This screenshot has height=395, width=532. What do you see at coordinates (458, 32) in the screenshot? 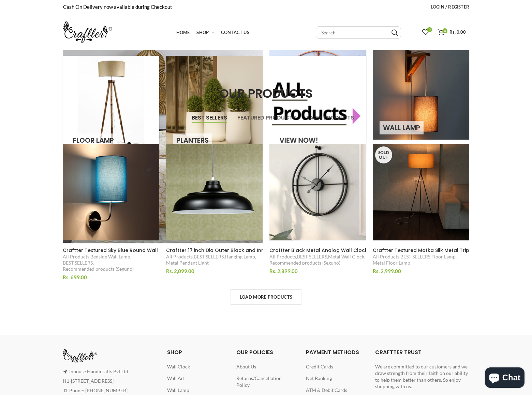
I see `span: Rs. 0.00` at bounding box center [458, 32].